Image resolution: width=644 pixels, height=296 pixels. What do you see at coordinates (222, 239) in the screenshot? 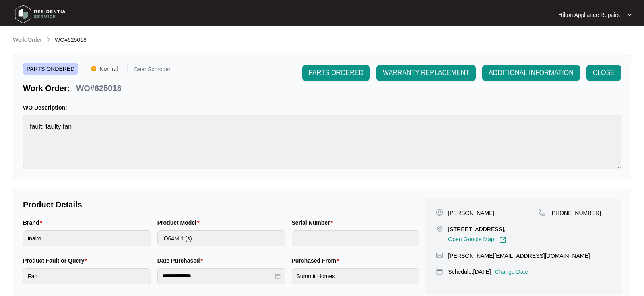
I see `input: Product Model` at bounding box center [222, 239].